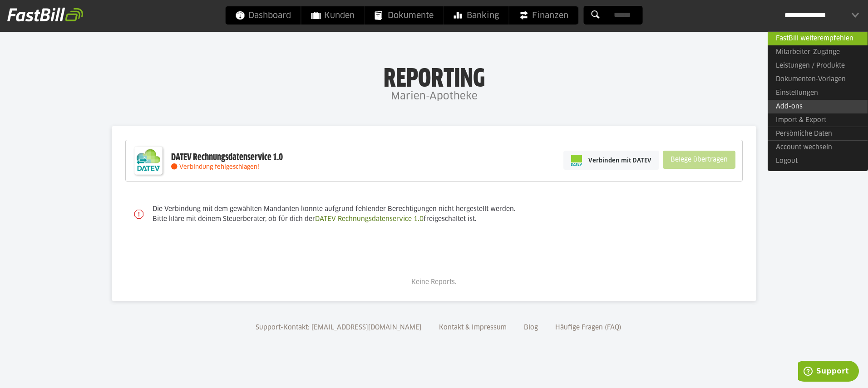 The image size is (868, 388). Describe the element at coordinates (473, 328) in the screenshot. I see `a: Kontakt & Impressum` at that location.